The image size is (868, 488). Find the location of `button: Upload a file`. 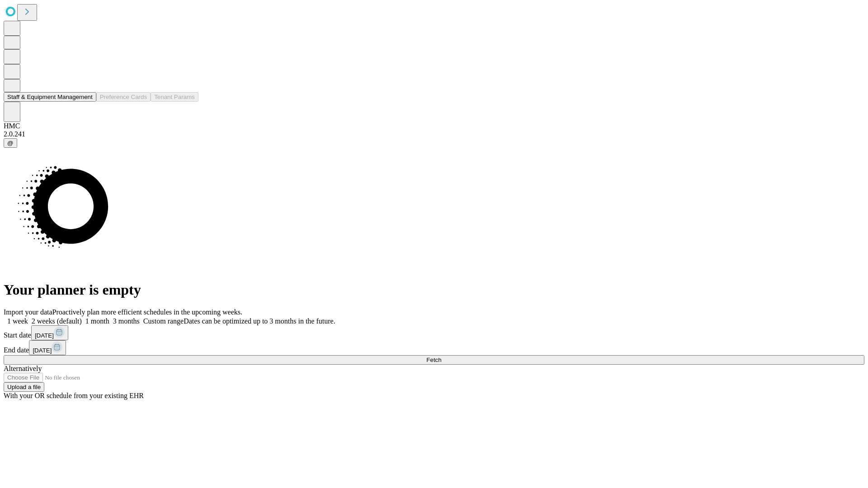

button: Upload a file is located at coordinates (24, 387).